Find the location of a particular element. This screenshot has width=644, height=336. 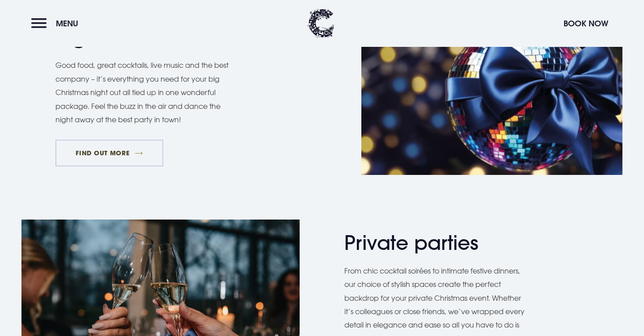

p: Good food, great cocktails, live music and the best company – it’s everything you need for your b... is located at coordinates (147, 93).